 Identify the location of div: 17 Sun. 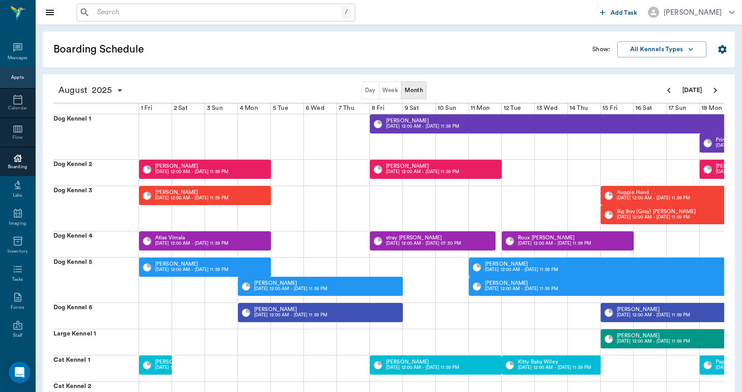
(677, 108).